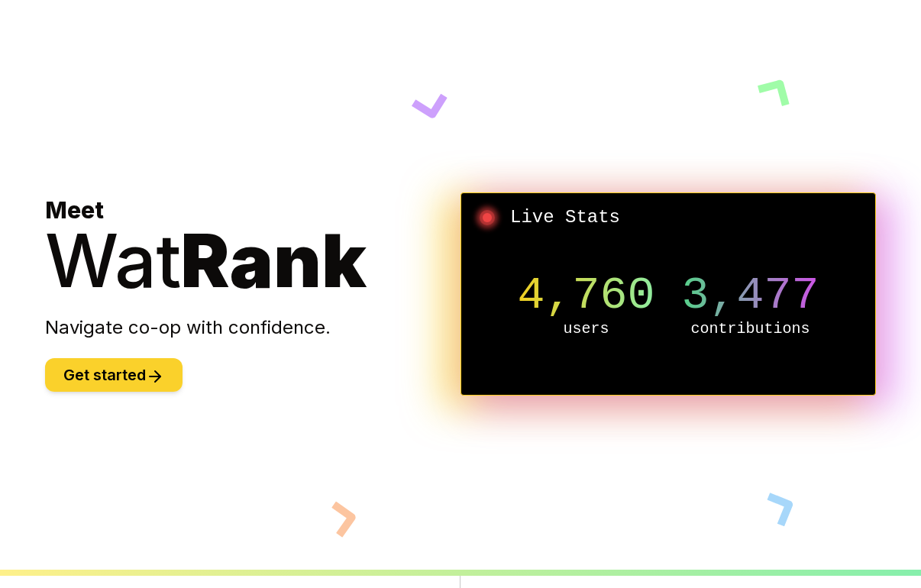  Describe the element at coordinates (114, 375) in the screenshot. I see `a: Get started` at that location.